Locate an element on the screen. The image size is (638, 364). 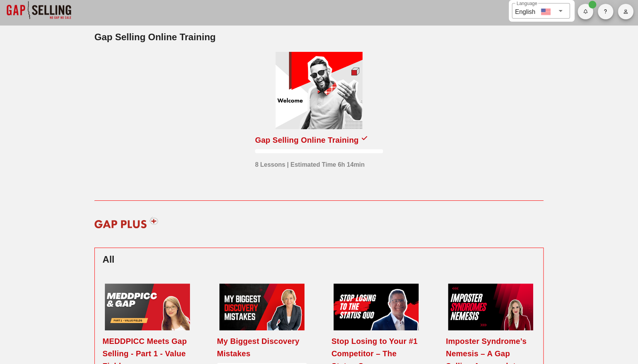
div: My Biggest Discovery Mistakes is located at coordinates (262, 347).